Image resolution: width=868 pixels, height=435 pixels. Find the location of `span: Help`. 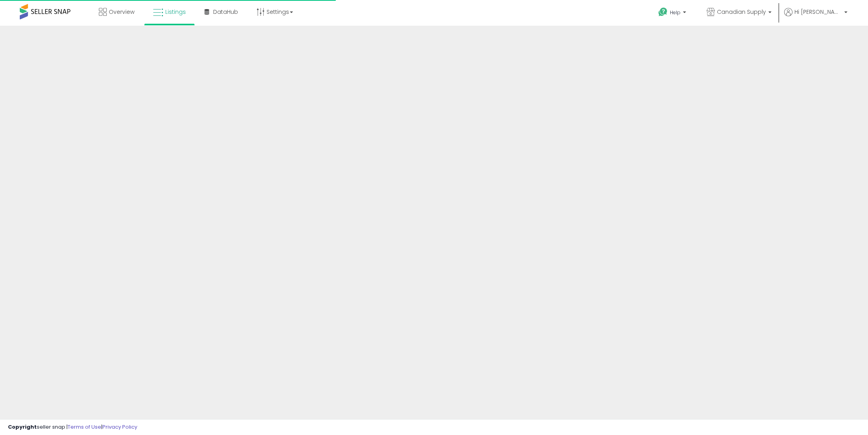

span: Help is located at coordinates (675, 12).